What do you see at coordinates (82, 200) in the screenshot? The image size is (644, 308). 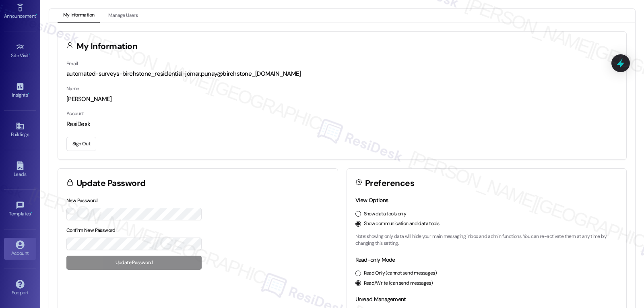 I see `label: New Password` at bounding box center [82, 200].